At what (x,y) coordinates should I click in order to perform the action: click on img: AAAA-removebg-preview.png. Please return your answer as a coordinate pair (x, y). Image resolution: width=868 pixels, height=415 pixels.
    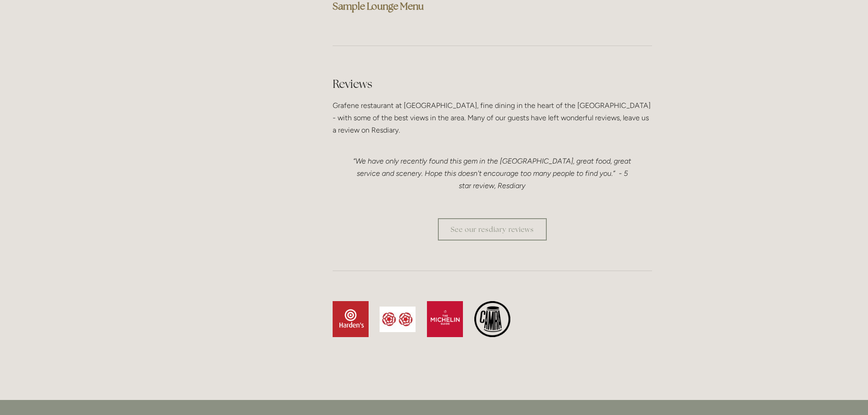
    Looking at the image, I should click on (492, 319).